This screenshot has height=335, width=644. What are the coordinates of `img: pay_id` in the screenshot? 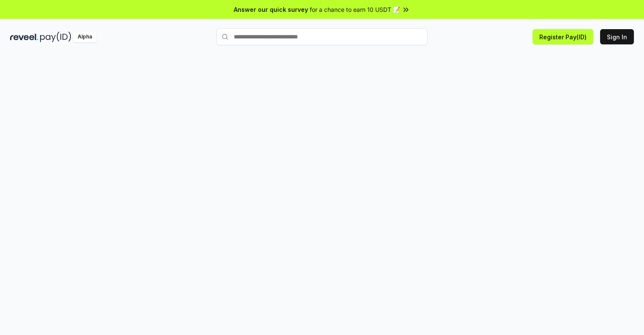 It's located at (56, 37).